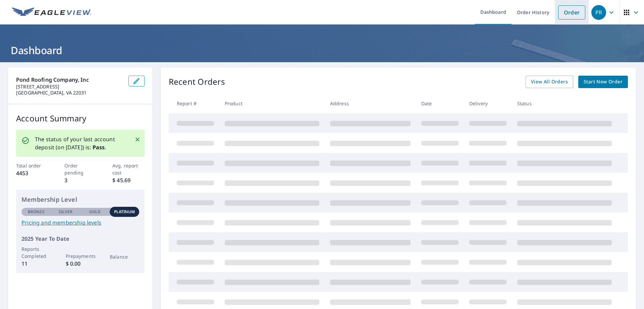 This screenshot has height=309, width=644. Describe the element at coordinates (129, 169) in the screenshot. I see `p: Avg. report cost` at that location.